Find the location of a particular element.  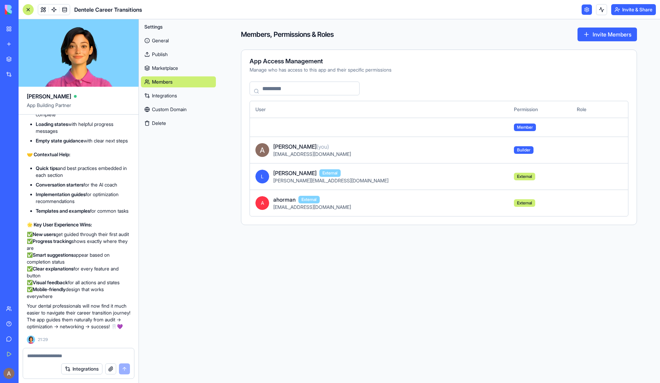

button: Upload attachment is located at coordinates (13, 228).